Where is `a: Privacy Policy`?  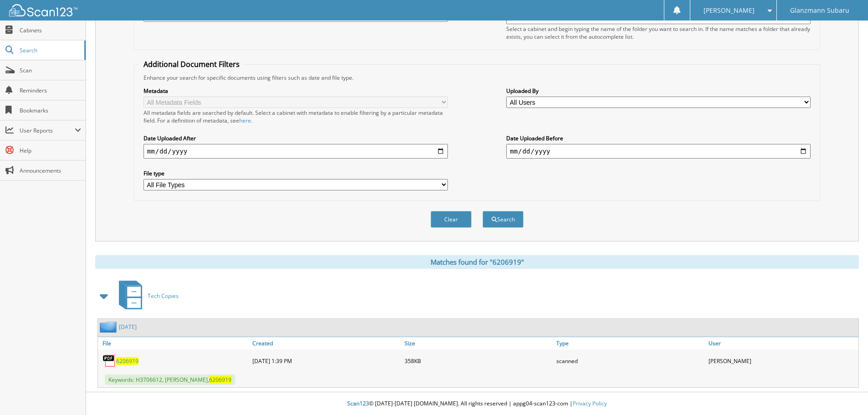 a: Privacy Policy is located at coordinates (590, 403).